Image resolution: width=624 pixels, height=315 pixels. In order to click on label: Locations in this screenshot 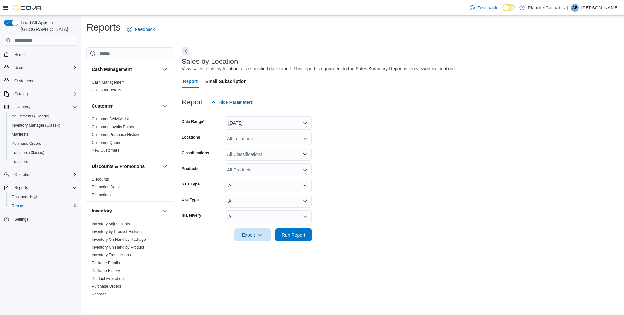, I will do `click(191, 137)`.